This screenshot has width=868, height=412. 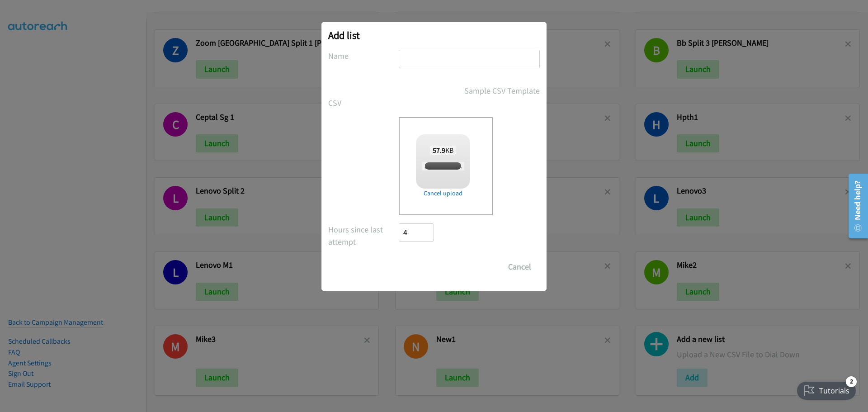 I want to click on span: KB, so click(x=443, y=150).